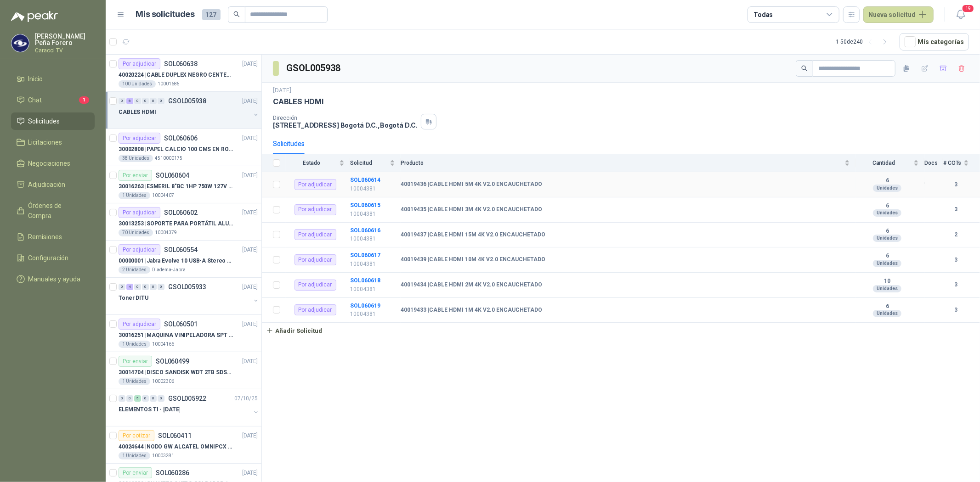 This screenshot has width=980, height=482. Describe the element at coordinates (864, 42) in the screenshot. I see `div: 1 - 50 de 240` at that location.